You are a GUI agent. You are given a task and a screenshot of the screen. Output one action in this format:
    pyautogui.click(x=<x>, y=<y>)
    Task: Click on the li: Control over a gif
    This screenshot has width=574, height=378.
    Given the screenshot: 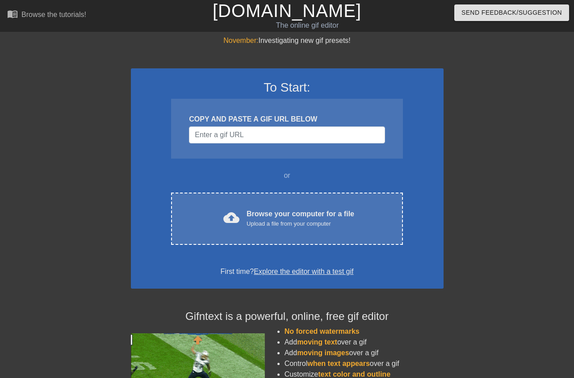 What is the action you would take?
    pyautogui.click(x=364, y=364)
    